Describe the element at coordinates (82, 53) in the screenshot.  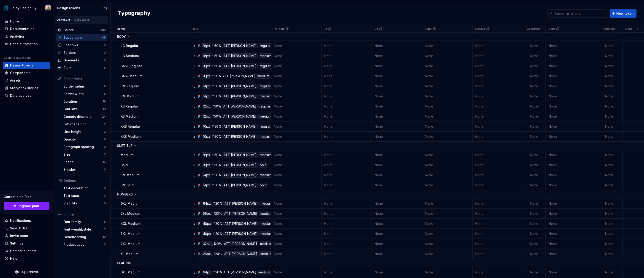
I see `a: Borders0` at that location.